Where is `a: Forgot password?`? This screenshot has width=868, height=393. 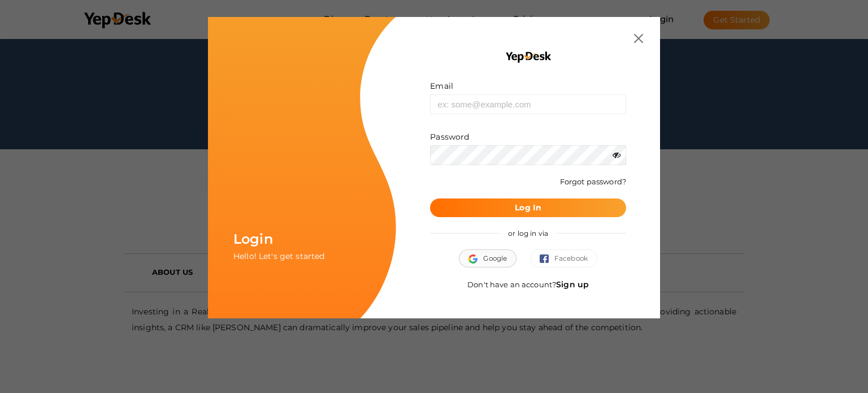 a: Forgot password? is located at coordinates (593, 181).